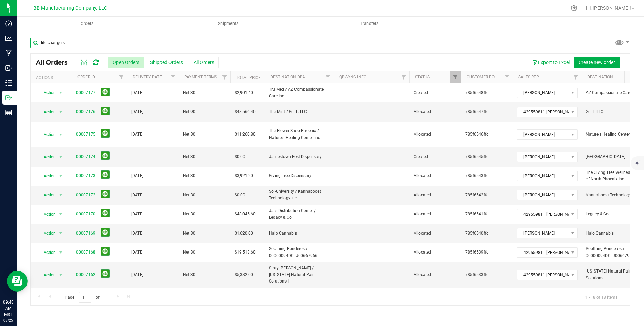 This screenshot has height=326, width=644. I want to click on a: 00007174, so click(86, 157).